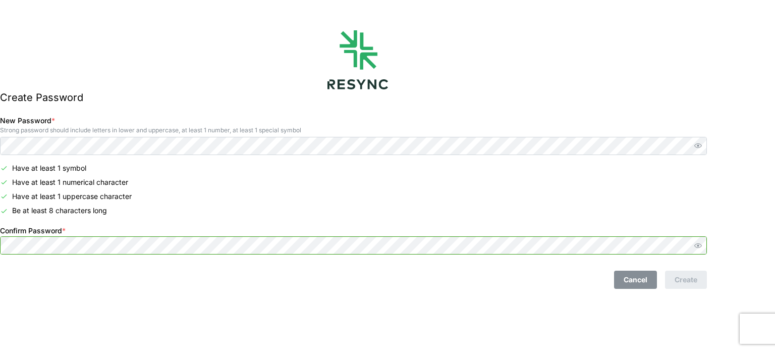 This screenshot has width=775, height=351. What do you see at coordinates (60, 210) in the screenshot?
I see `p: Be at least 8 characters long` at bounding box center [60, 210].